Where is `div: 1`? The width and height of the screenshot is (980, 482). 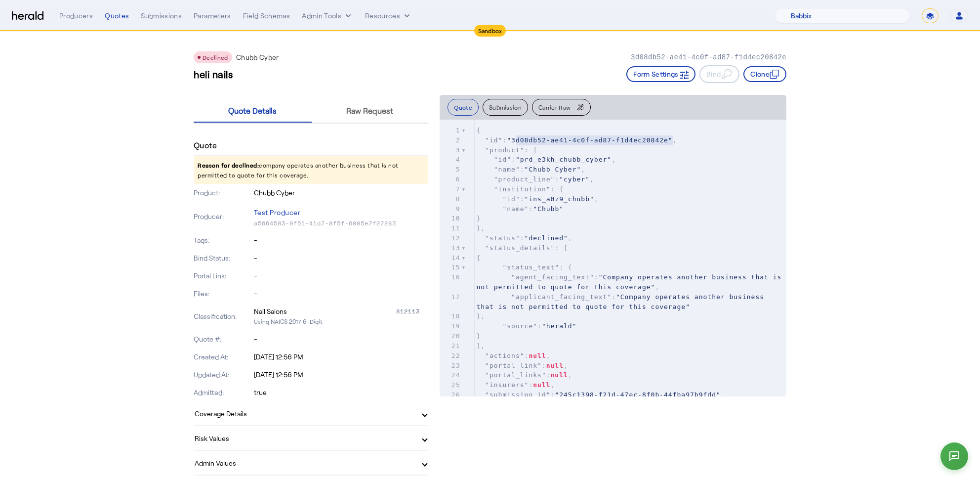
div: 1 is located at coordinates (451, 130).